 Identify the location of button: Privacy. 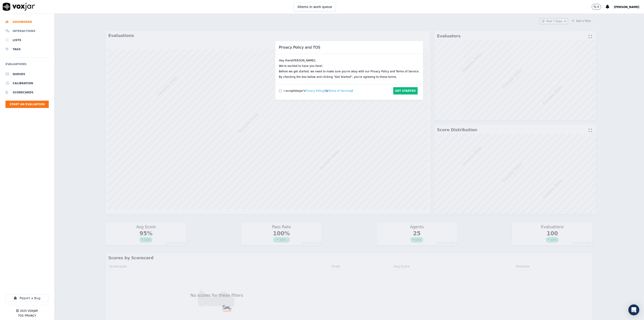
(30, 316).